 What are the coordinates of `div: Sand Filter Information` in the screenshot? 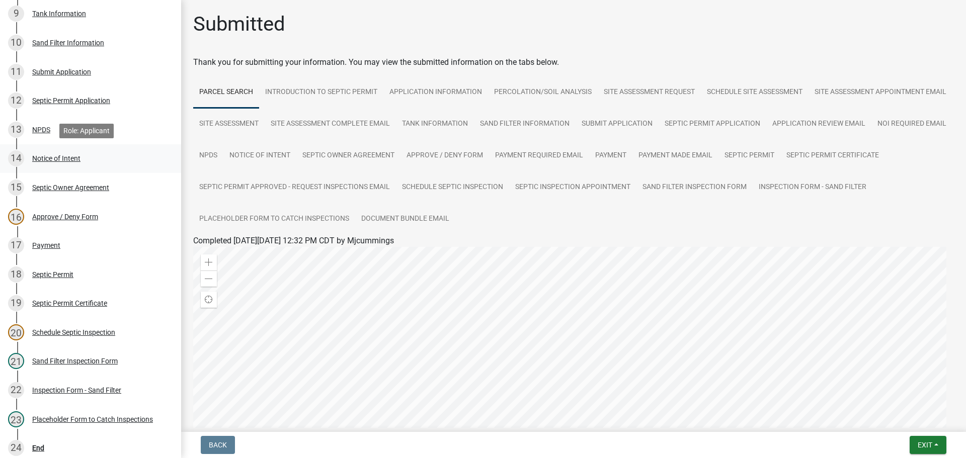 It's located at (68, 43).